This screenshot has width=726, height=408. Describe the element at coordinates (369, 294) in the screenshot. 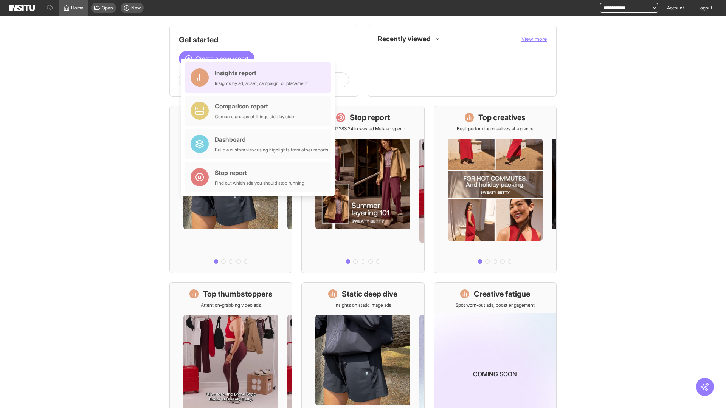

I see `h1: Static deep dive` at that location.